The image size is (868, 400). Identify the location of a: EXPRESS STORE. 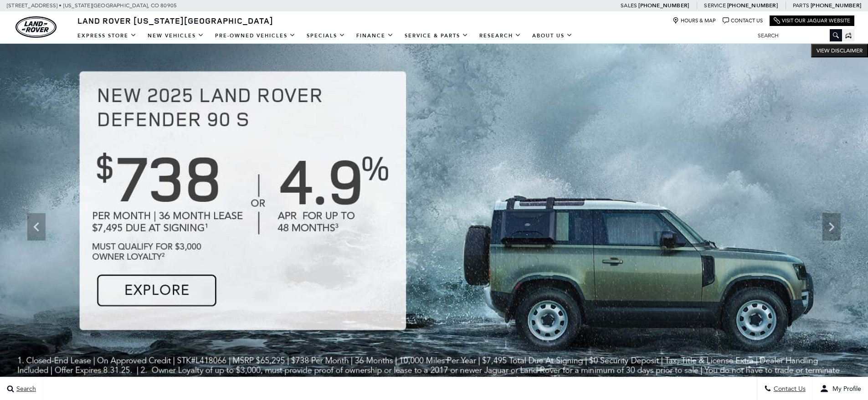
(107, 36).